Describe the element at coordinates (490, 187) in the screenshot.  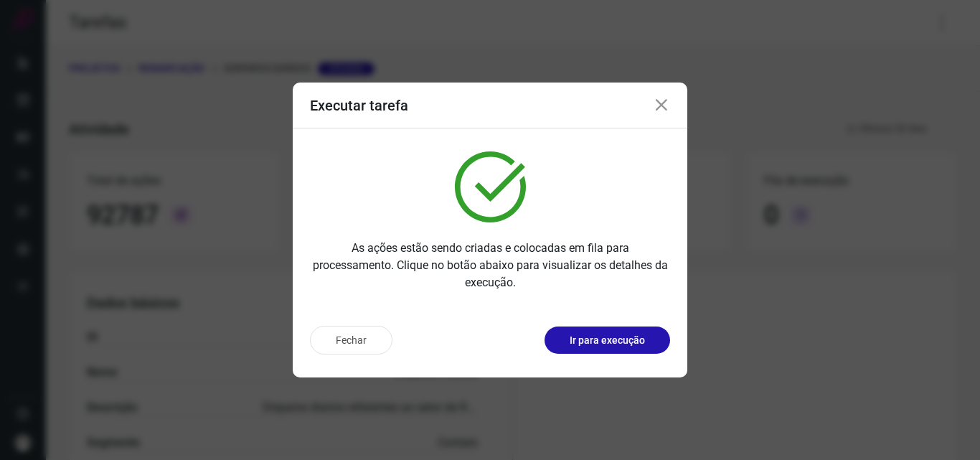
I see `img: verified.svg` at that location.